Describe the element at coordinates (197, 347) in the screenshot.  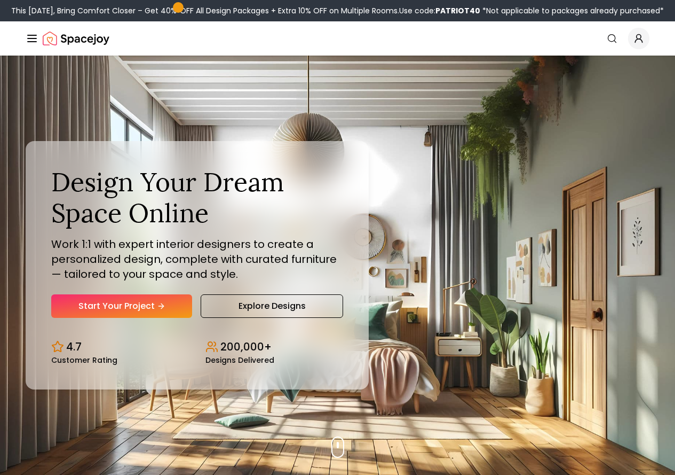
I see `div: Design stats` at that location.